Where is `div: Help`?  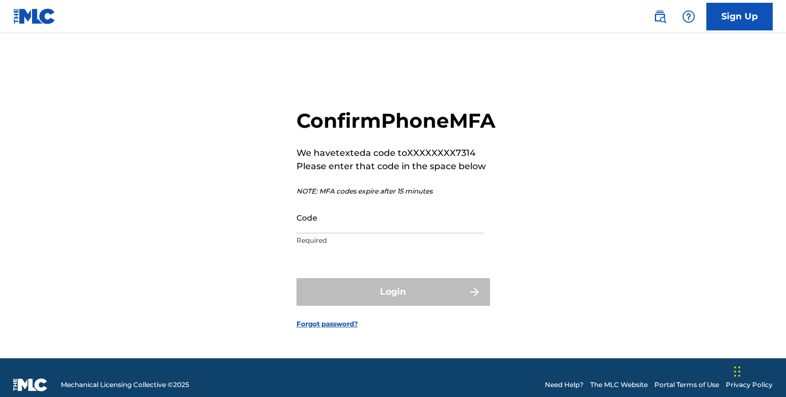
div: Help is located at coordinates (689, 17).